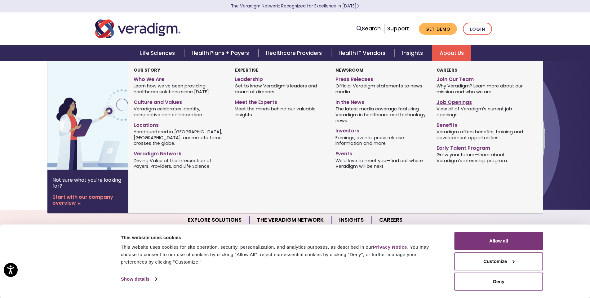  Describe the element at coordinates (97, 115) in the screenshot. I see `img: Vector image of Veradigm’s Story` at that location.